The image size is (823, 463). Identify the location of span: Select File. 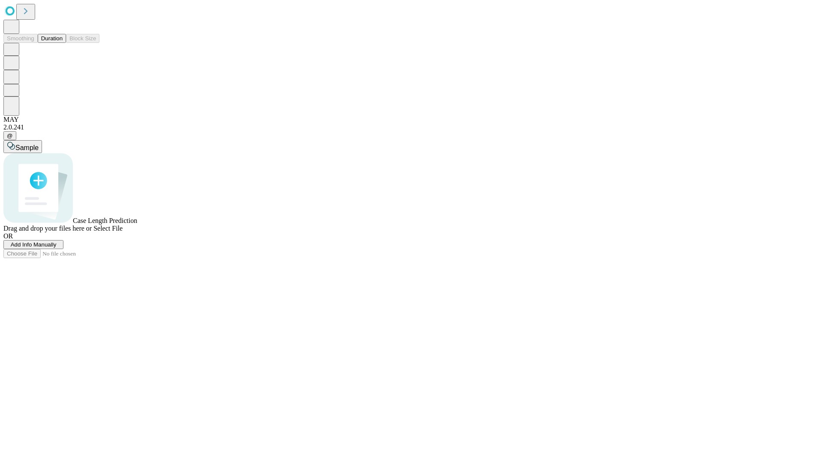
(108, 228).